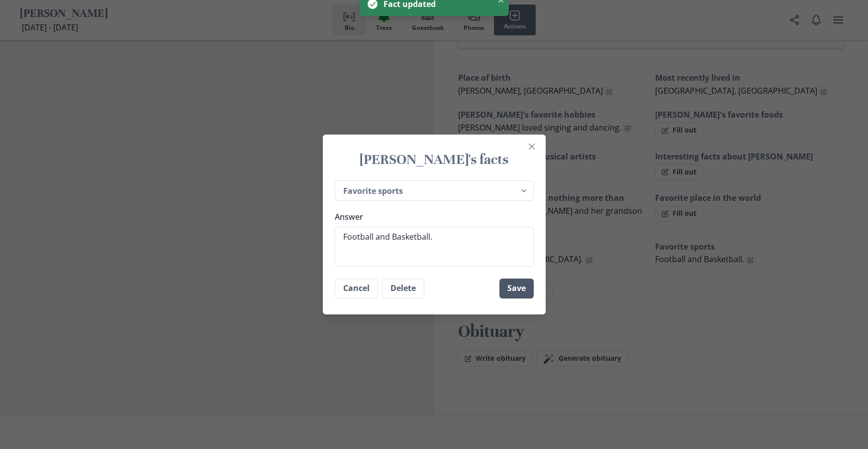  What do you see at coordinates (431, 216) in the screenshot?
I see `label: Answer` at bounding box center [431, 216].